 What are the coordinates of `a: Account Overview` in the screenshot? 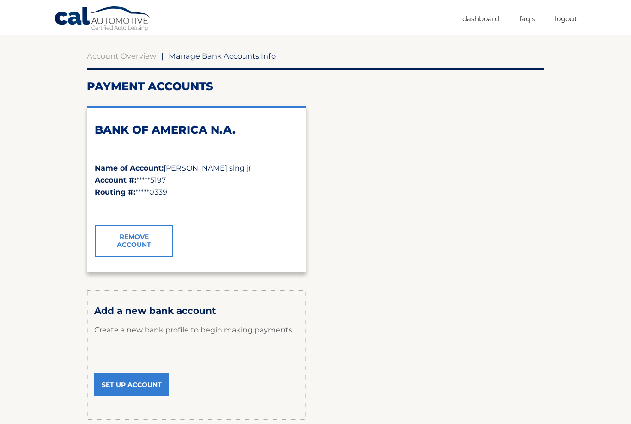 It's located at (122, 56).